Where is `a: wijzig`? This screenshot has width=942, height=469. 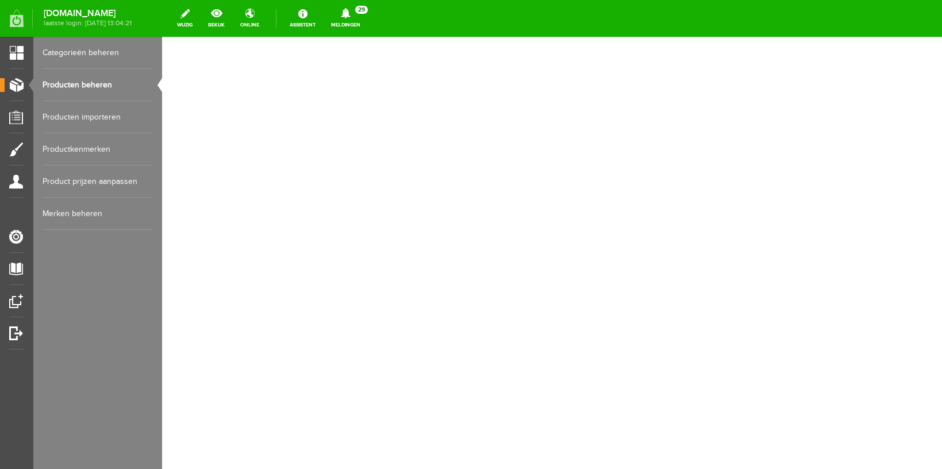 a: wijzig is located at coordinates (185, 18).